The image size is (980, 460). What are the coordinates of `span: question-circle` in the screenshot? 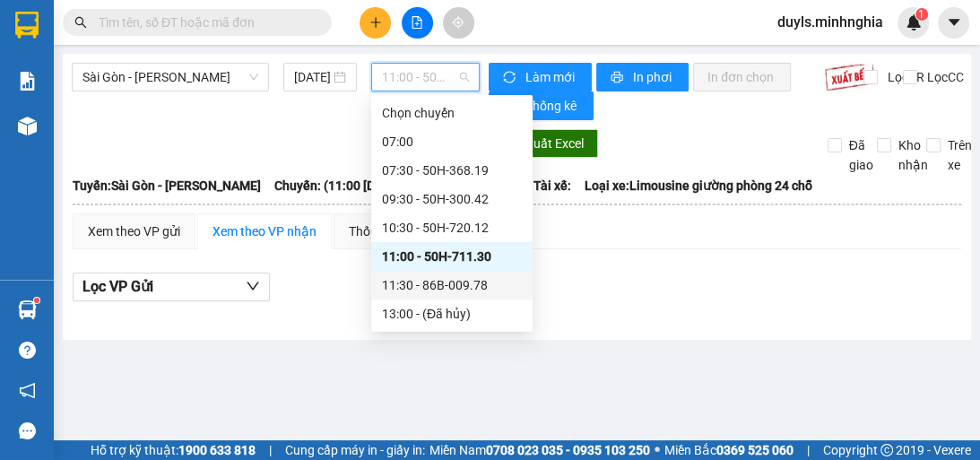 It's located at (26, 350).